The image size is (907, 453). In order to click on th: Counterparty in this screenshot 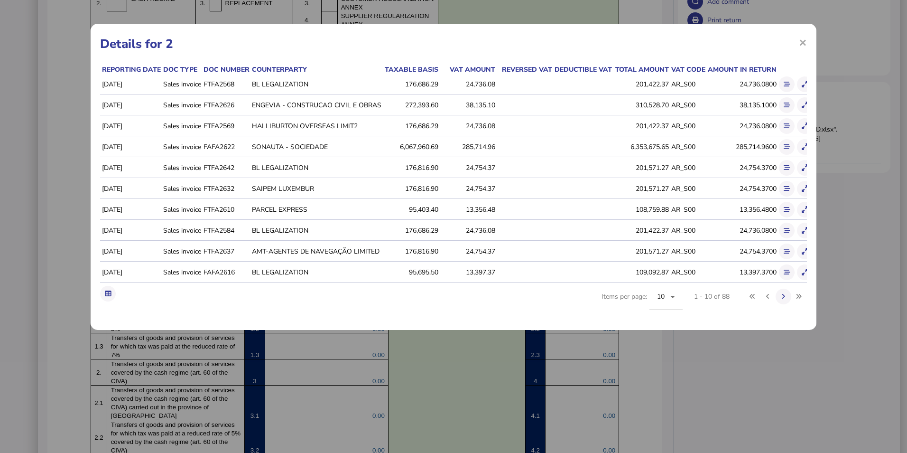, I will do `click(316, 69)`.